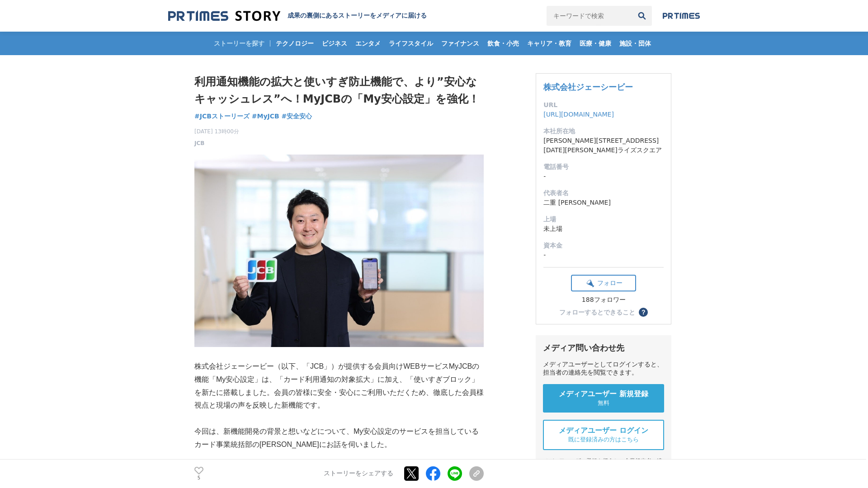 The image size is (868, 488). What do you see at coordinates (681, 16) in the screenshot?
I see `a: prtimes` at bounding box center [681, 16].